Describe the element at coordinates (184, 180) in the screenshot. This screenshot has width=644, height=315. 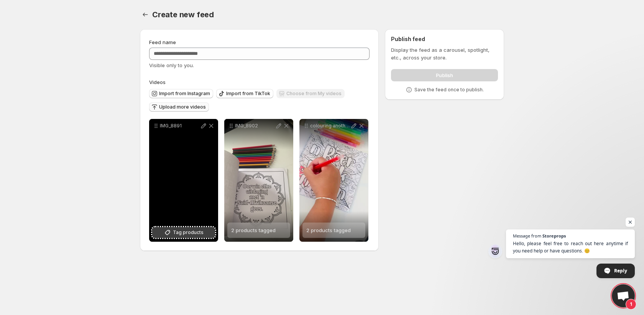
I see `div: IMG_8891Tag products` at that location.